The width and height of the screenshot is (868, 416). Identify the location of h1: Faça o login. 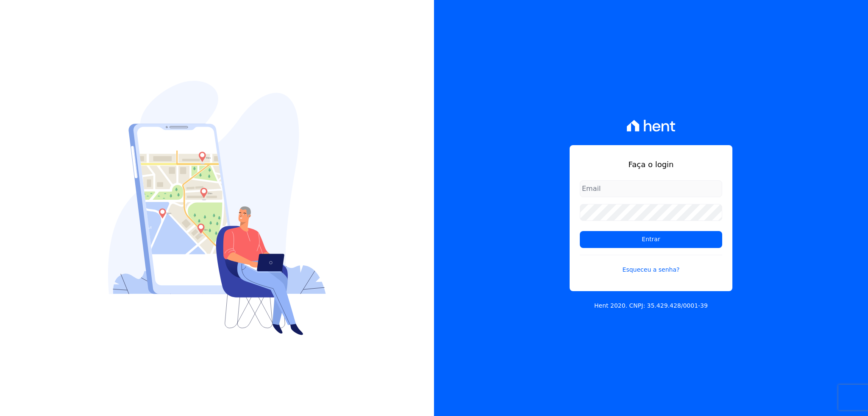
(651, 164).